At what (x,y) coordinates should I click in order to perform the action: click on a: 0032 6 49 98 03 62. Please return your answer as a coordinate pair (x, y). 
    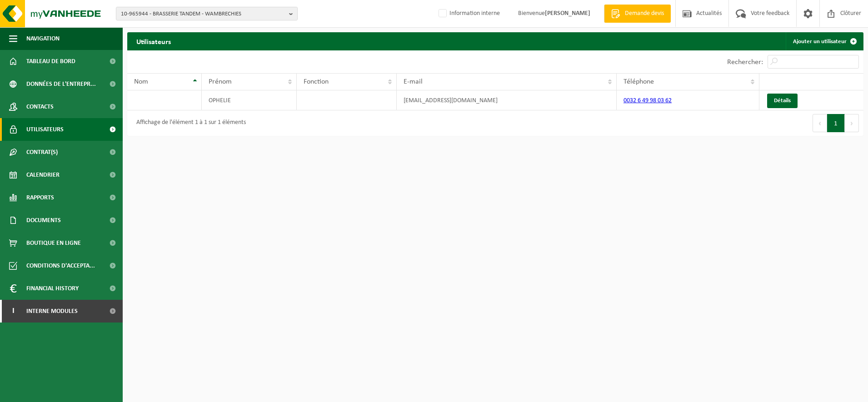
    Looking at the image, I should click on (648, 100).